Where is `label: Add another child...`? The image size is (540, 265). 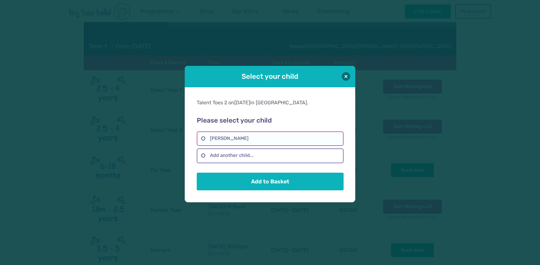 label: Add another child... is located at coordinates (270, 156).